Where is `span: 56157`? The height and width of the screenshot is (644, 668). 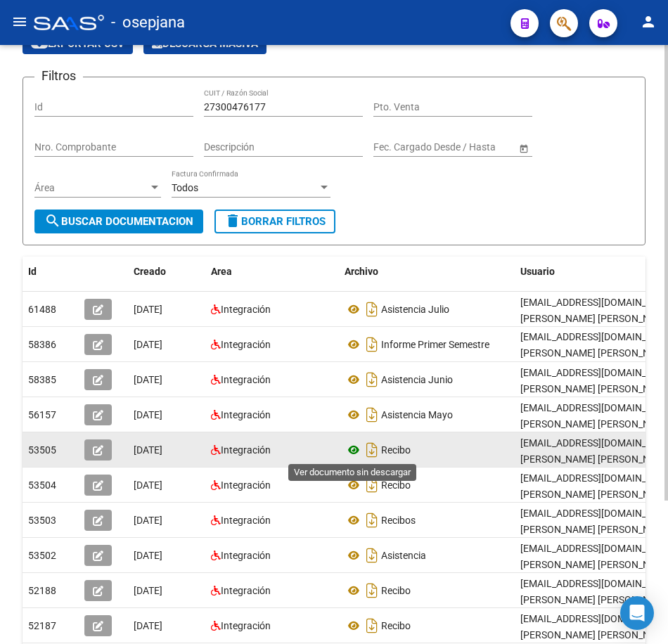
span: 56157 is located at coordinates (42, 415).